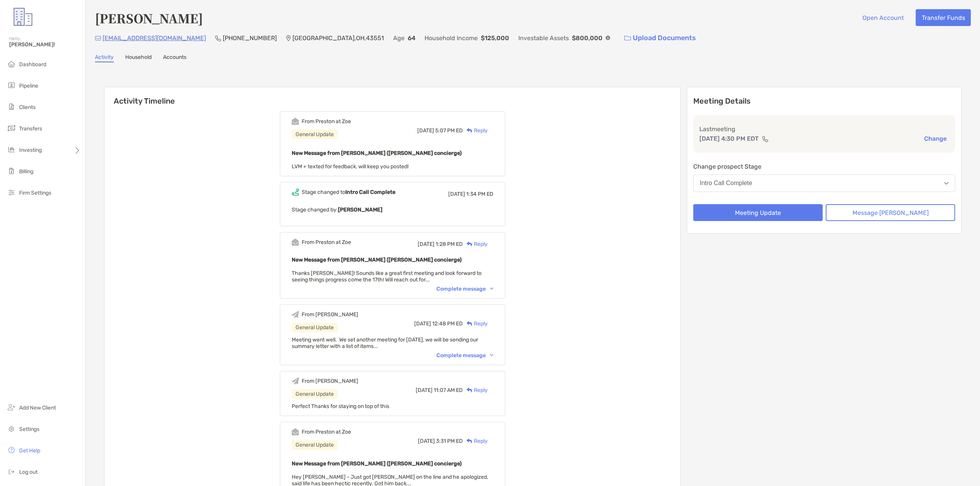  Describe the element at coordinates (944, 18) in the screenshot. I see `button: Transfer Funds` at that location.